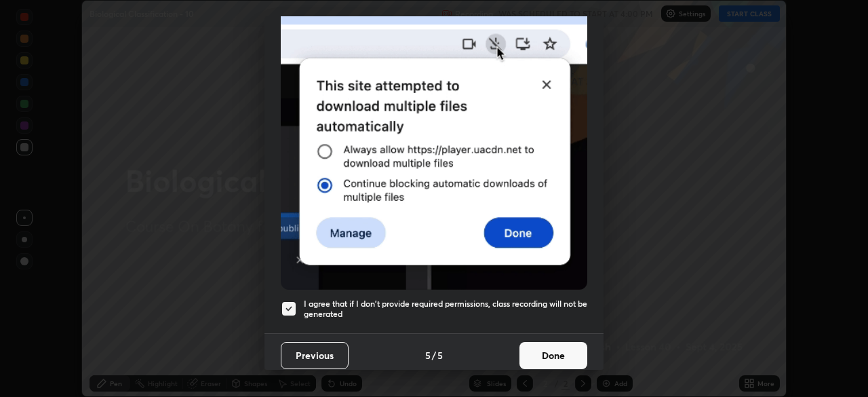 This screenshot has height=397, width=868. Describe the element at coordinates (314, 355) in the screenshot. I see `button: Previous` at that location.